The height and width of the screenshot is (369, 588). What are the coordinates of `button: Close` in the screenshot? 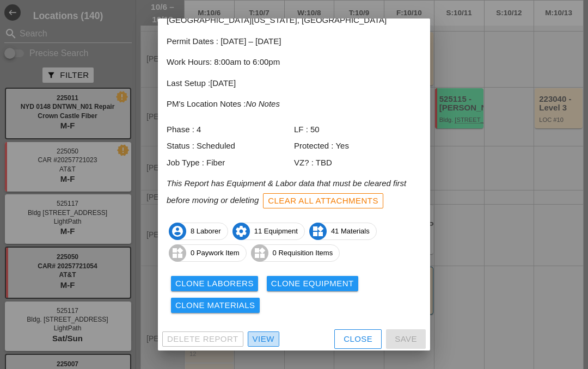 It's located at (358, 339).